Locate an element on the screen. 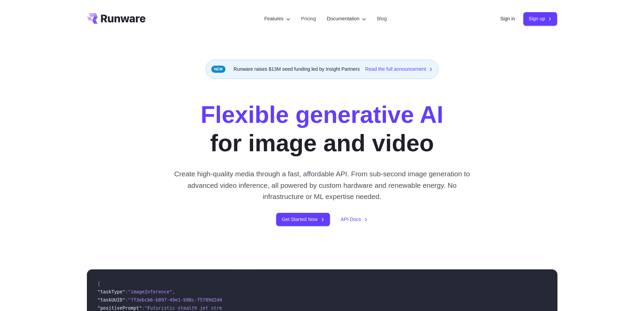 The image size is (644, 311). span: "imageInference" is located at coordinates (150, 292).